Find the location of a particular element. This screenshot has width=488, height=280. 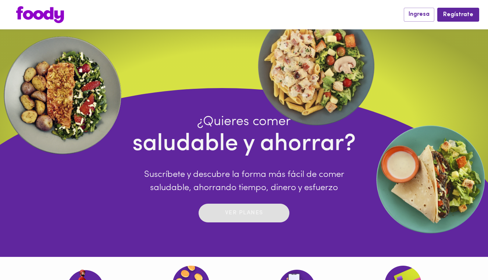

button: Ingresa is located at coordinates (419, 14).